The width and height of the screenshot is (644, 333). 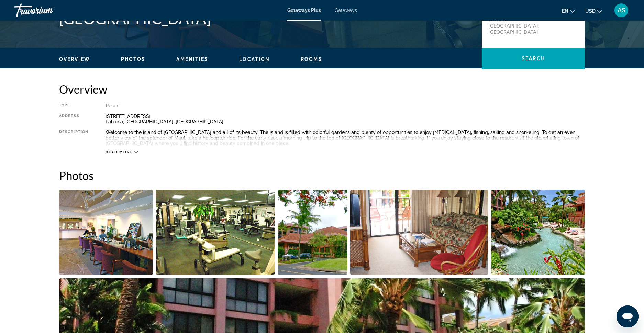 What do you see at coordinates (73, 138) in the screenshot?
I see `div: Description` at bounding box center [73, 138].